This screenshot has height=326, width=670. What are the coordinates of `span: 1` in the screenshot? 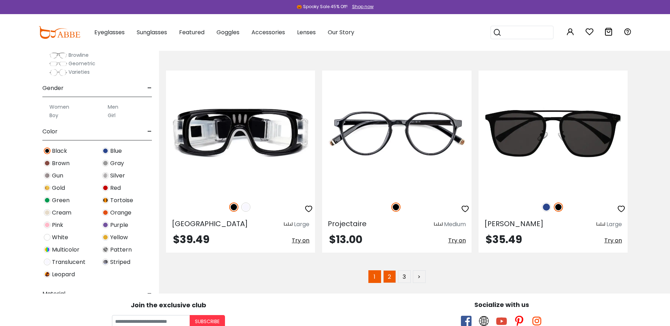 It's located at (375, 277).